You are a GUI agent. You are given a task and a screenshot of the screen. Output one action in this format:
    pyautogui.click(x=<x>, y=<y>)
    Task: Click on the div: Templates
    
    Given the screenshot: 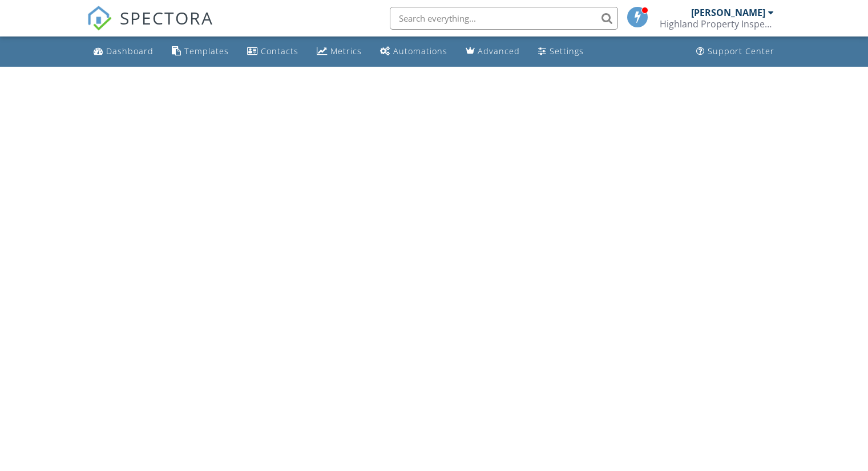 What is the action you would take?
    pyautogui.click(x=207, y=51)
    